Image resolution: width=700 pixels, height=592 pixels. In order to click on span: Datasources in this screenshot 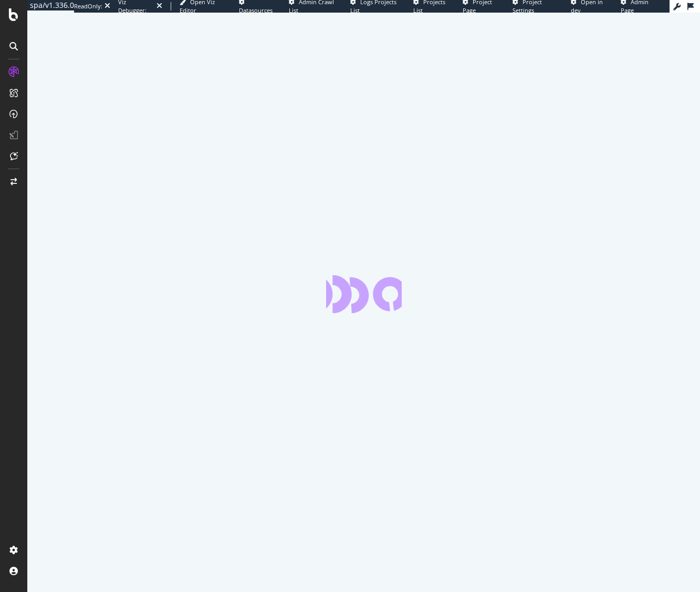, I will do `click(255, 10)`.